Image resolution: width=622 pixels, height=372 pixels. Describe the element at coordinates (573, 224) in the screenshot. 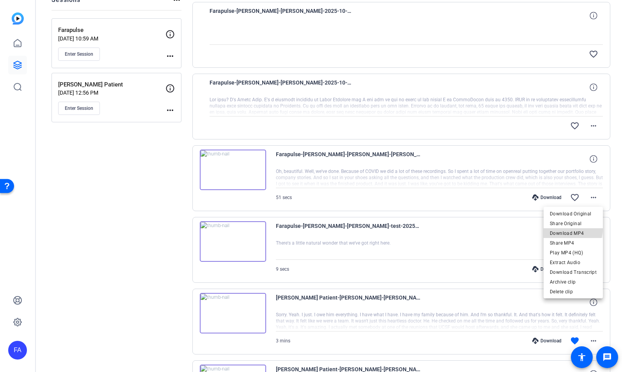

I see `span: Share Original` at that location.